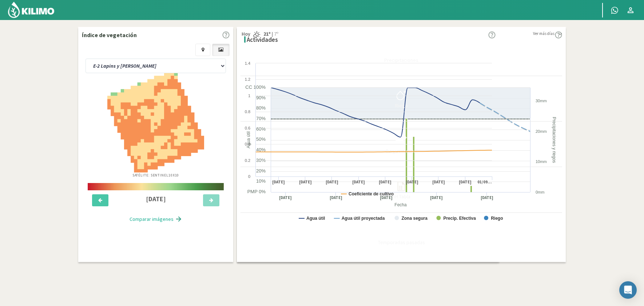  What do you see at coordinates (372, 194) in the screenshot?
I see `text: Coeficiente de cultivo` at bounding box center [372, 194].